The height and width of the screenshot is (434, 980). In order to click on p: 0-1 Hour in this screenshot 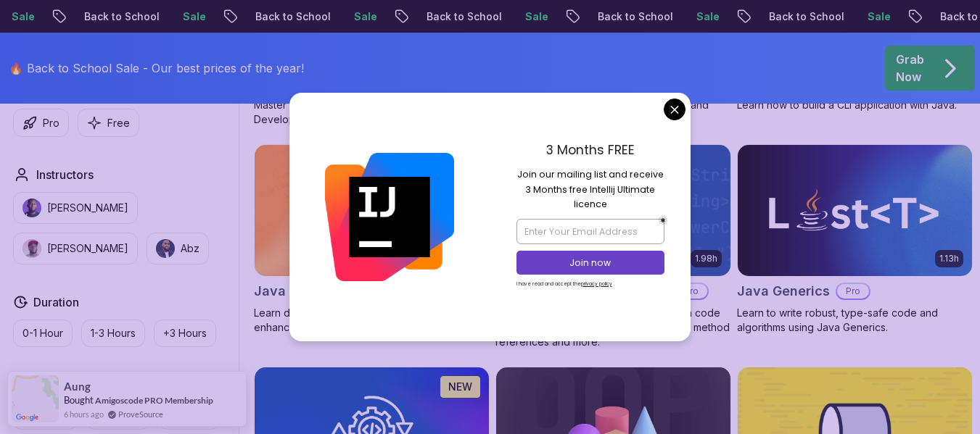, I will do `click(42, 334)`.